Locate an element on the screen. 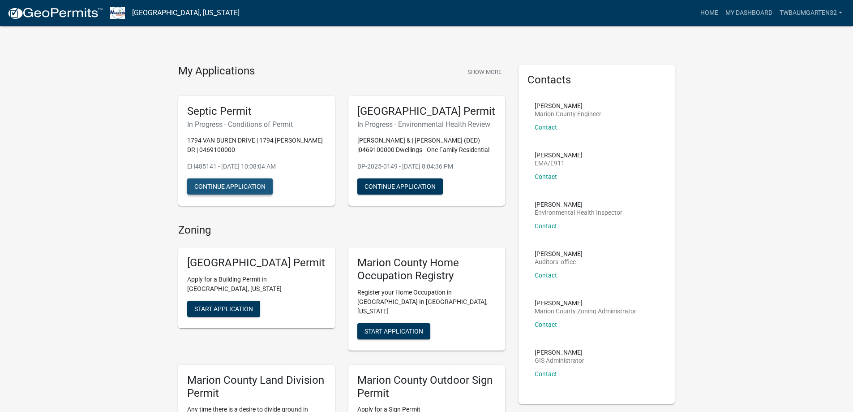 This screenshot has height=412, width=853. h5: Marion County Home Occupation Registry is located at coordinates (427, 269).